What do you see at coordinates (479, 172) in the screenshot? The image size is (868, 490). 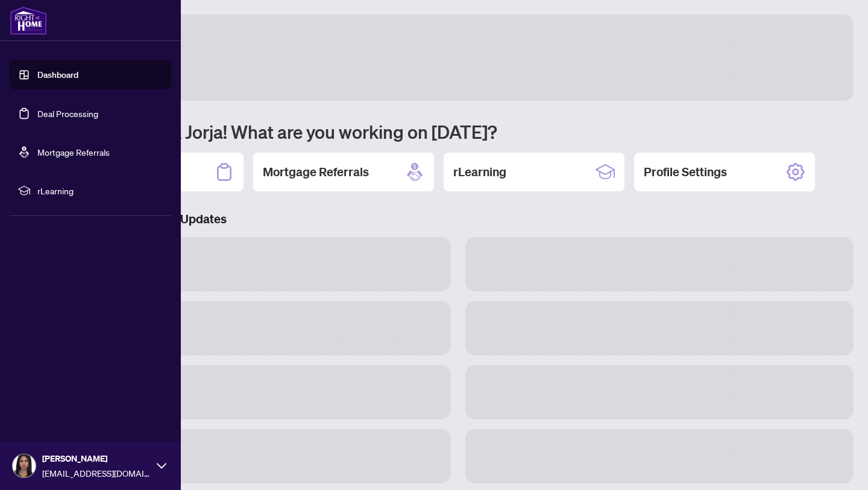 I see `h2: rLearning` at bounding box center [479, 172].